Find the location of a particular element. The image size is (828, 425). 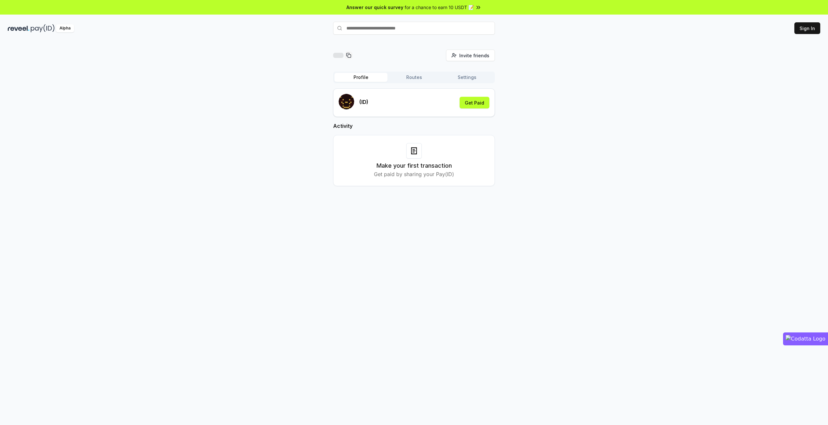

img: pay_id is located at coordinates (43, 28).